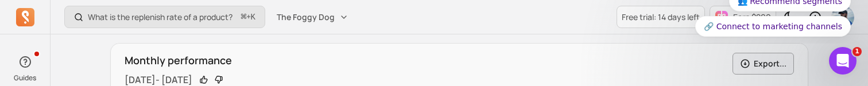 The height and width of the screenshot is (86, 868). I want to click on kbd: K, so click(253, 17).